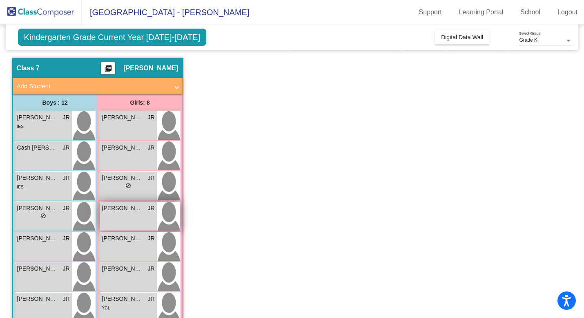 Image resolution: width=584 pixels, height=318 pixels. Describe the element at coordinates (481, 12) in the screenshot. I see `a: Learning Portal` at that location.